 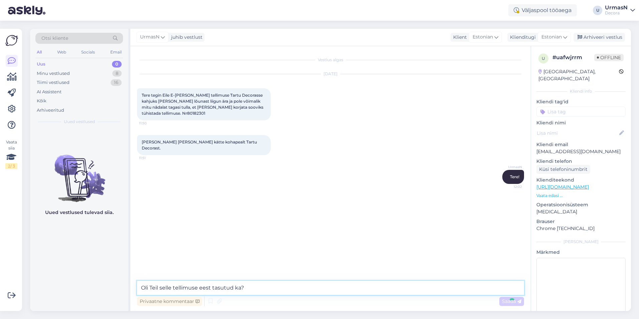 What do you see at coordinates (581, 112) in the screenshot?
I see `input: Lisa tag` at bounding box center [581, 112].